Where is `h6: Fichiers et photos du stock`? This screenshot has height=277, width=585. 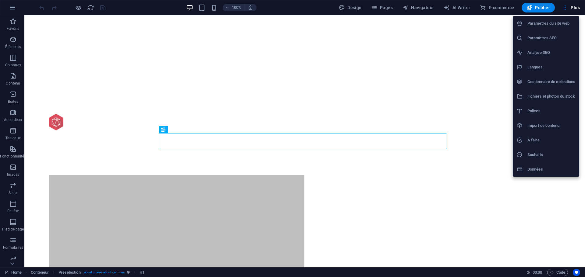
h6: Fichiers et photos du stock is located at coordinates (551, 97).